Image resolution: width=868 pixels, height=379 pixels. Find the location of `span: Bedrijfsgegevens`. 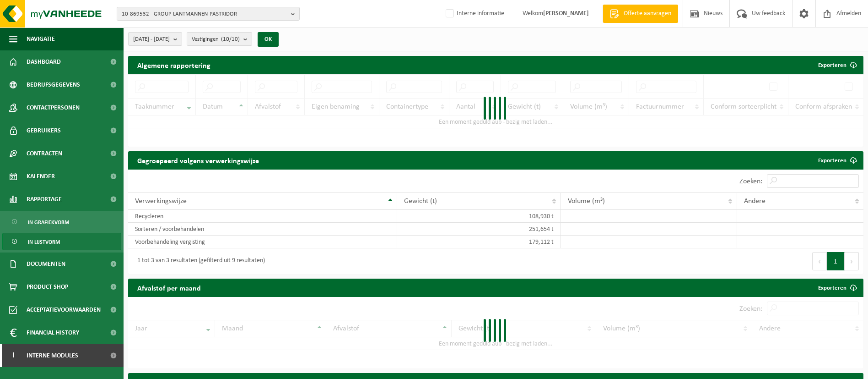

span: Bedrijfsgegevens is located at coordinates (53, 84).